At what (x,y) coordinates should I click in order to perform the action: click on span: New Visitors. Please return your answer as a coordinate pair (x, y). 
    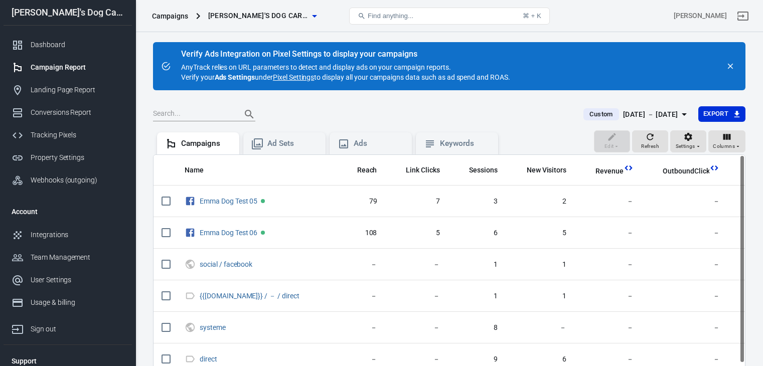
    Looking at the image, I should click on (547, 171).